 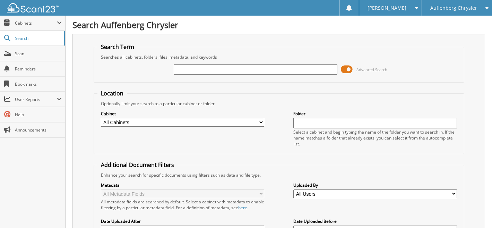 I want to click on span: Reminders, so click(x=38, y=69).